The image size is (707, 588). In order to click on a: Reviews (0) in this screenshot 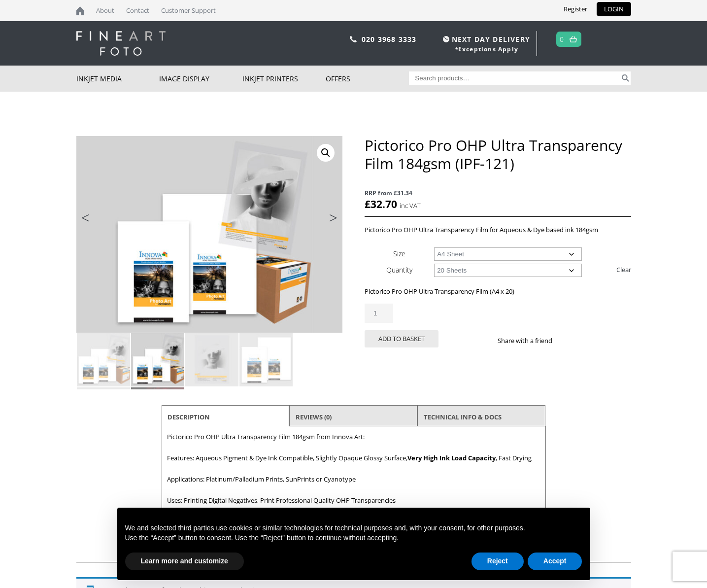, I will do `click(314, 417)`.